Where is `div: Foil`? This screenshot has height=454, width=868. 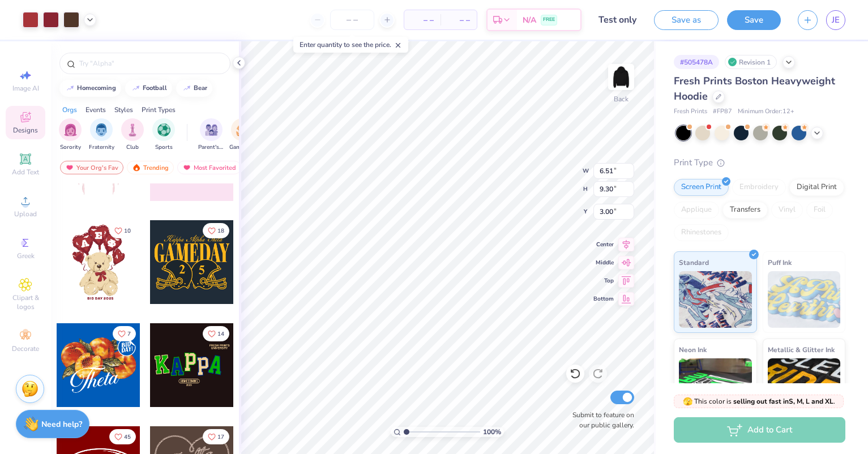 div: Foil is located at coordinates (819, 210).